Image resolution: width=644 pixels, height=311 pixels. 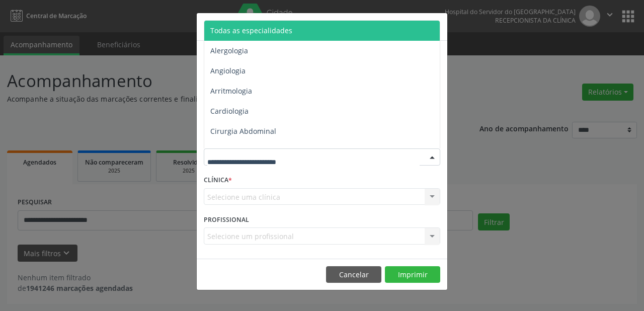 What do you see at coordinates (353, 274) in the screenshot?
I see `button: Cancelar` at bounding box center [353, 274].